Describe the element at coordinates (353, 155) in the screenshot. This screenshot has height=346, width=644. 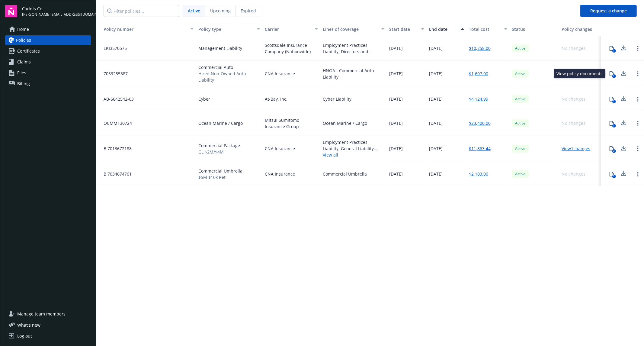
I see `a: View all` at that location.